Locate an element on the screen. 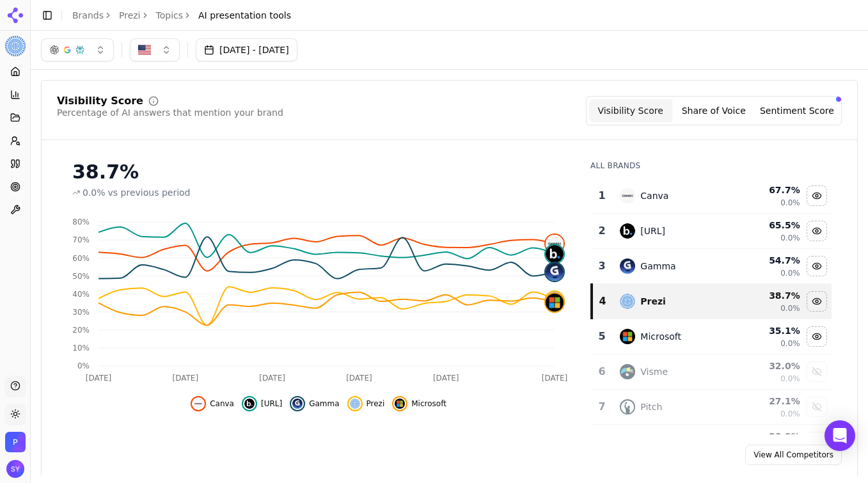 This screenshot has width=868, height=483. div: 1 is located at coordinates (602, 196).